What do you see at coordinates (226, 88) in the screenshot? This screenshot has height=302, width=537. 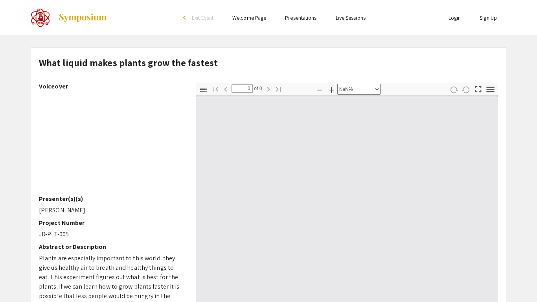 I see `button: Previous Page` at bounding box center [226, 88].